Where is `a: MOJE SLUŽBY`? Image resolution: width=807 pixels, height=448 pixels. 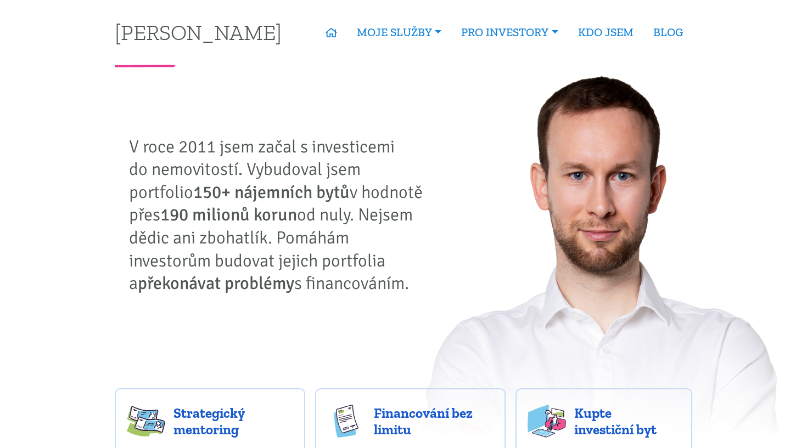
a: MOJE SLUŽBY is located at coordinates (399, 32).